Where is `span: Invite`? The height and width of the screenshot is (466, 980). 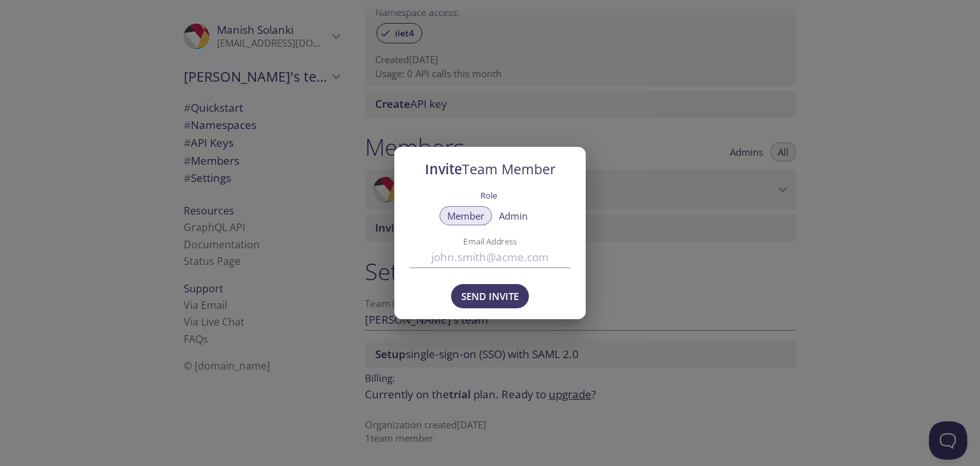
span: Invite is located at coordinates (490, 169).